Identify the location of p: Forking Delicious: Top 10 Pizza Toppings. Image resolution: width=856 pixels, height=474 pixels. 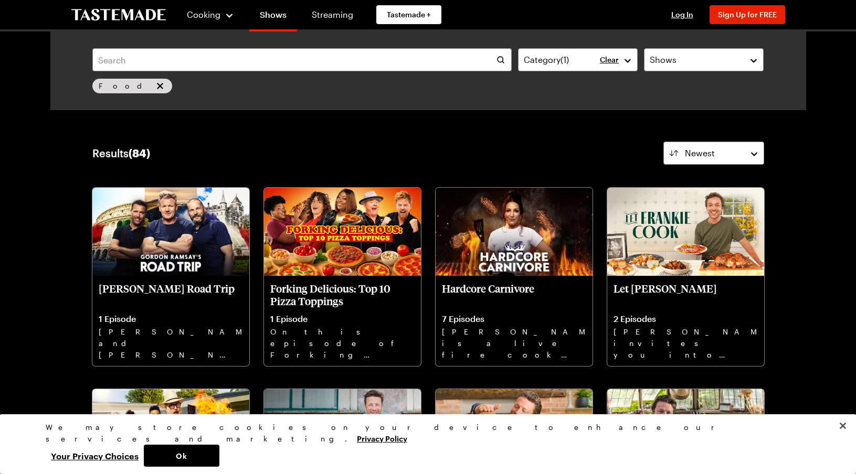
(342, 295).